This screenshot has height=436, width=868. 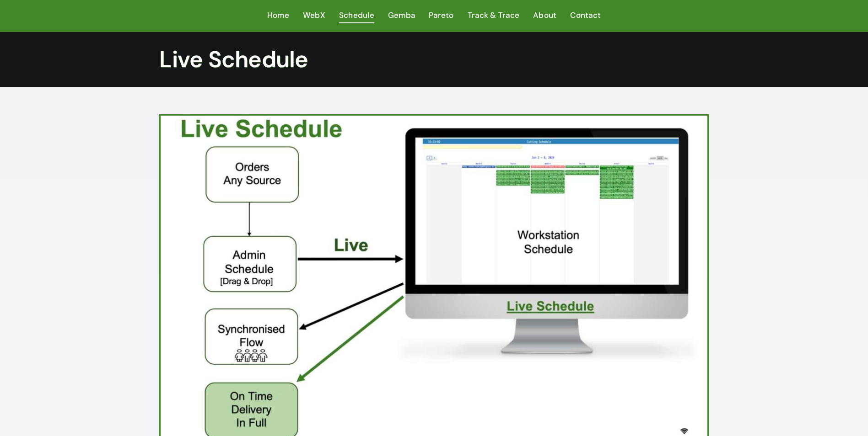 What do you see at coordinates (278, 16) in the screenshot?
I see `a: Home` at bounding box center [278, 16].